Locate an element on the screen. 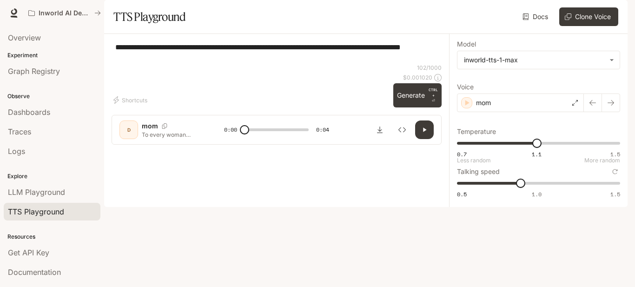 Image resolution: width=635 pixels, height=287 pixels. p: Inworld AI Demos is located at coordinates (65, 13).